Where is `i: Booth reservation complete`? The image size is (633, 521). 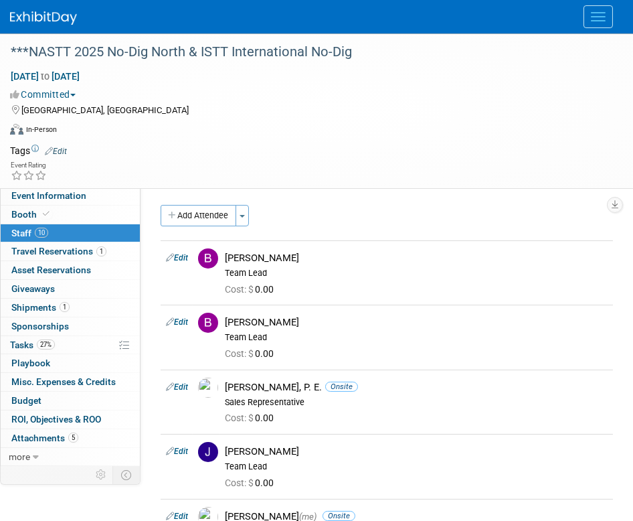
i: Booth reservation complete is located at coordinates (46, 214).